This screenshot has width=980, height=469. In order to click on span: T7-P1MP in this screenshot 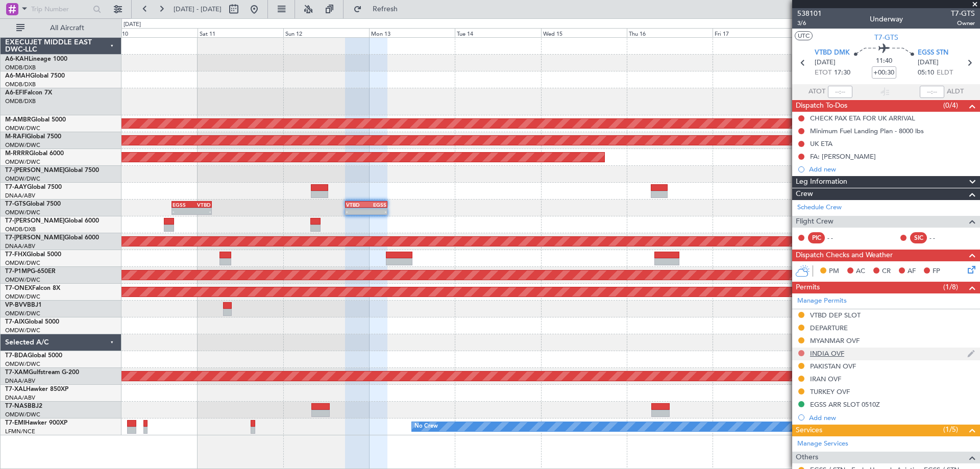, I will do `click(18, 271)`.